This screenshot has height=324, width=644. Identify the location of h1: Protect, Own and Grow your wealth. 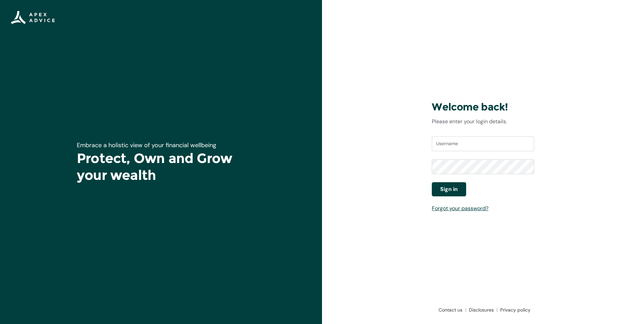
(161, 167).